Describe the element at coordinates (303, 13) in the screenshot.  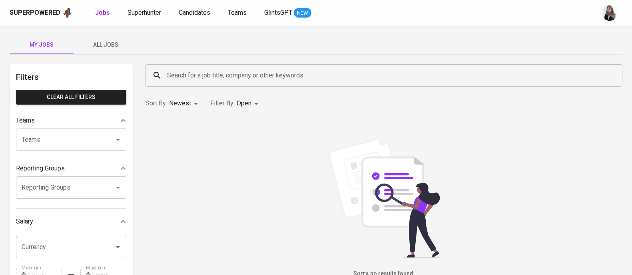
I see `span: NEW` at that location.